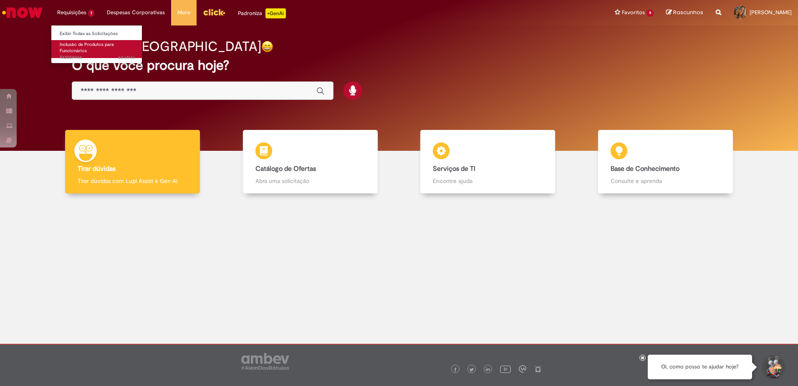 The height and width of the screenshot is (386, 798). Describe the element at coordinates (97, 49) in the screenshot. I see `a: Aberto R13559944 : Inclusão de Produtos para Funcionários` at that location.